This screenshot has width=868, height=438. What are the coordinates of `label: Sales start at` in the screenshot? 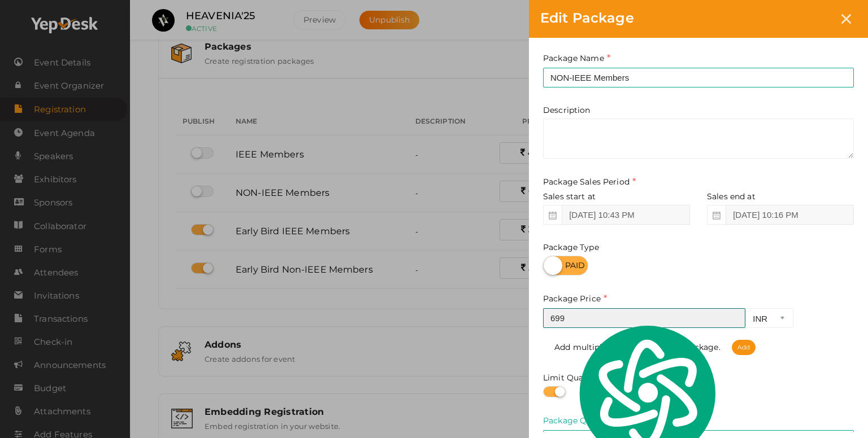 It's located at (569, 196).